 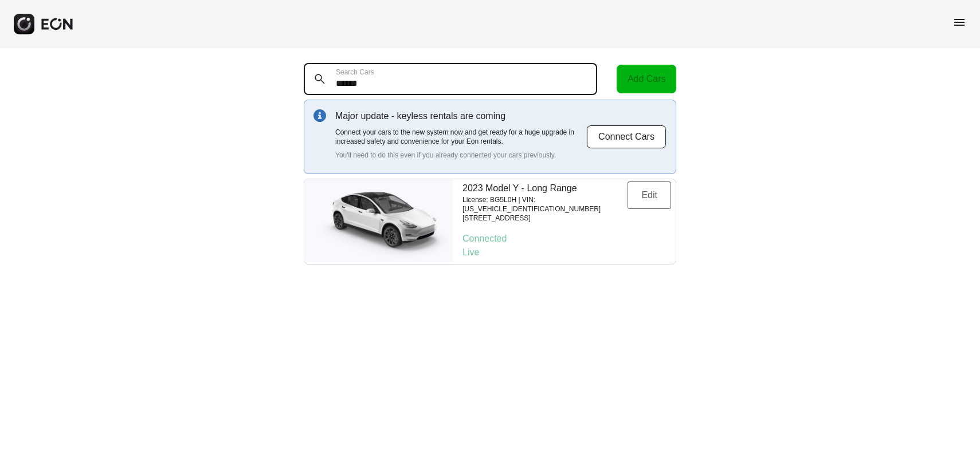 I want to click on p: Connected, so click(x=567, y=239).